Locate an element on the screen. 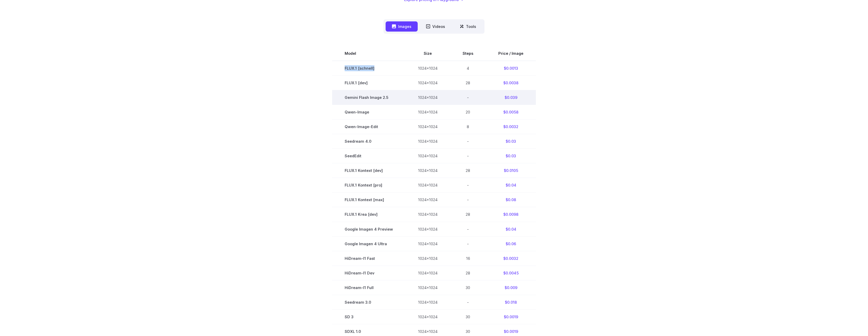 The image size is (868, 336). td: FLUX.1 Kontext [dev] is located at coordinates (369, 171).